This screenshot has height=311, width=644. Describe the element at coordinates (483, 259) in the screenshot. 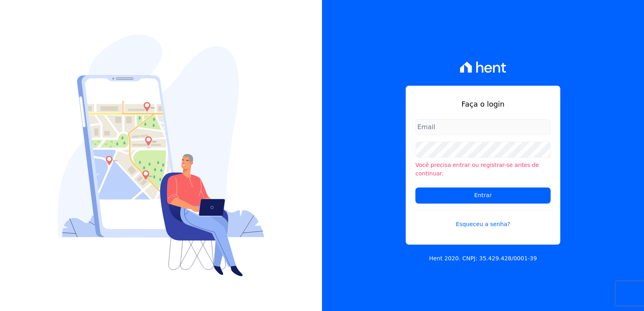

I see `p: Hent 2020. CNPJ: 35.429.428/0001-39` at that location.